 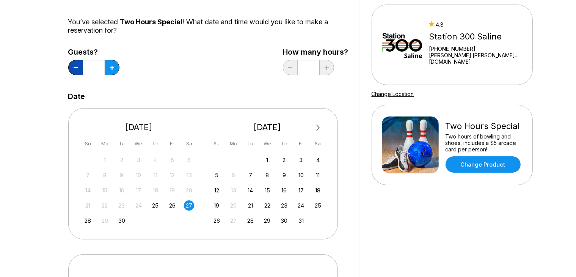 What do you see at coordinates (172, 205) in the screenshot?
I see `div: Choose Friday, September 26th, 2025` at bounding box center [172, 205].